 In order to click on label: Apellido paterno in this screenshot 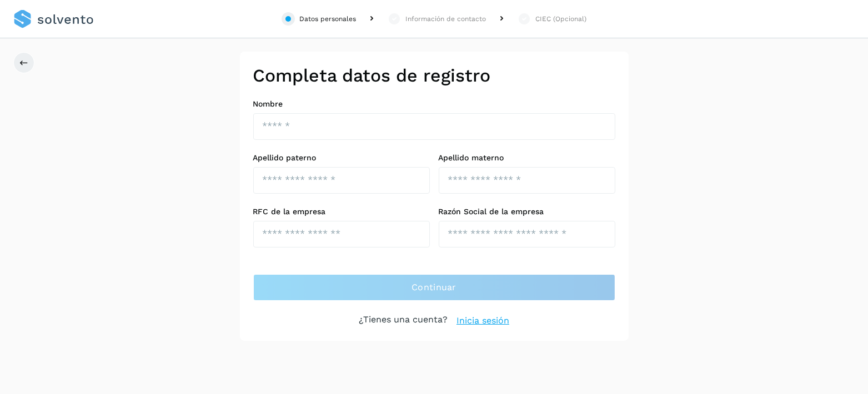, I will do `click(341, 158)`.